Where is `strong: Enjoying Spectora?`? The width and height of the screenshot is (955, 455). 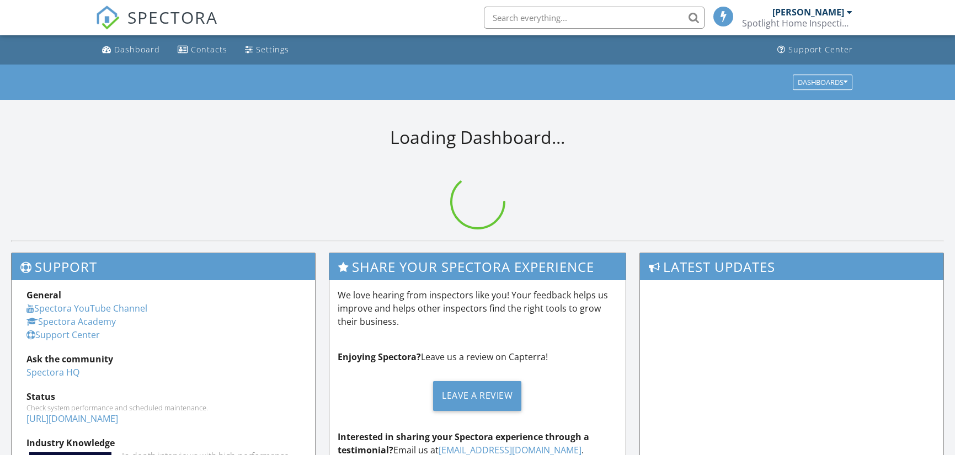 strong: Enjoying Spectora? is located at coordinates (379, 357).